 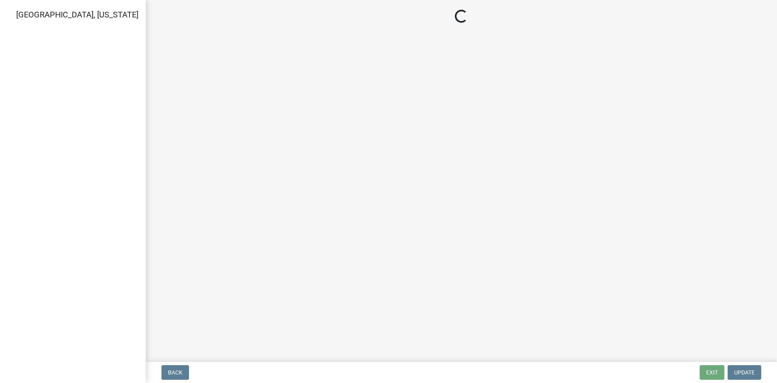 I want to click on span: Back, so click(x=175, y=372).